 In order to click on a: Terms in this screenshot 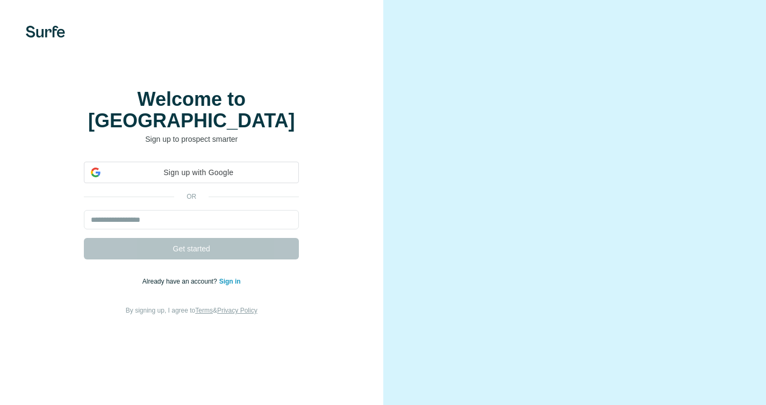, I will do `click(204, 311)`.